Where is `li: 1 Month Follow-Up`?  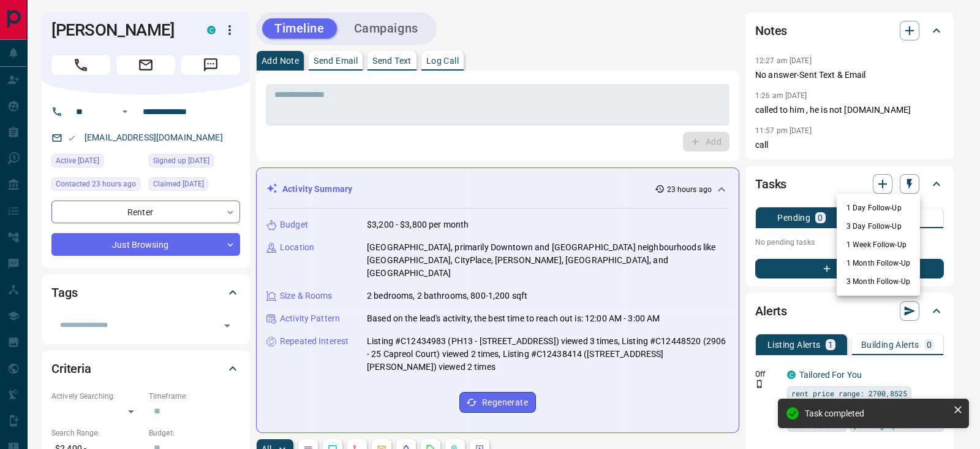 li: 1 Month Follow-Up is located at coordinates (878, 263).